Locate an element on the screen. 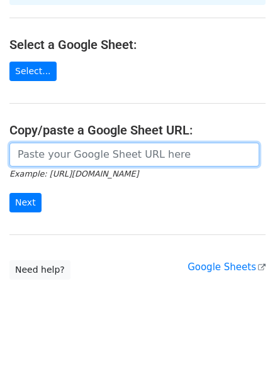 This screenshot has height=367, width=275. div: Chat Widget is located at coordinates (243, 337).